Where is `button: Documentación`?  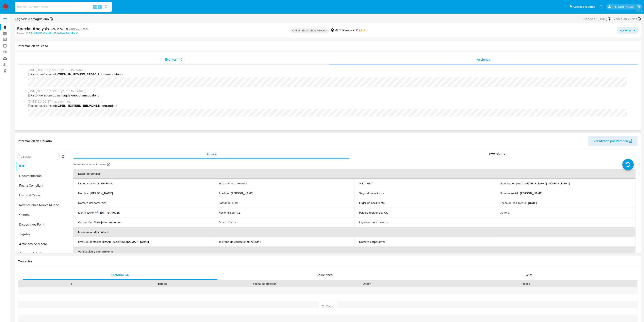
button: Documentación is located at coordinates (41, 176).